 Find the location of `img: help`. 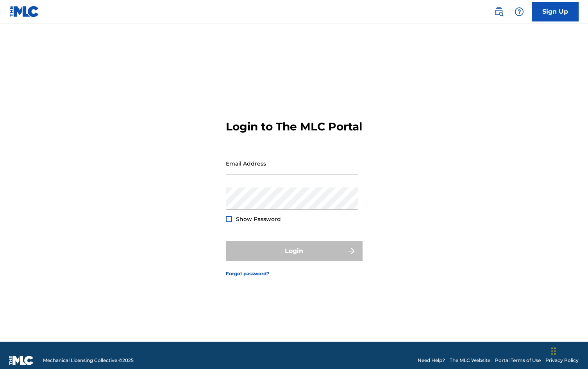

img: help is located at coordinates (519, 12).